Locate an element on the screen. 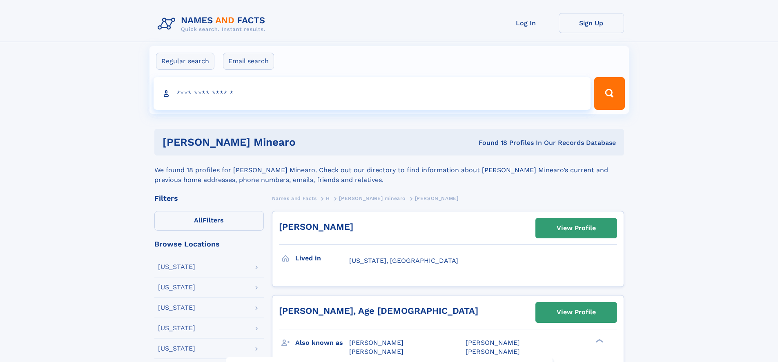 Image resolution: width=778 pixels, height=362 pixels. img: Logo Names and Facts is located at coordinates (213, 24).